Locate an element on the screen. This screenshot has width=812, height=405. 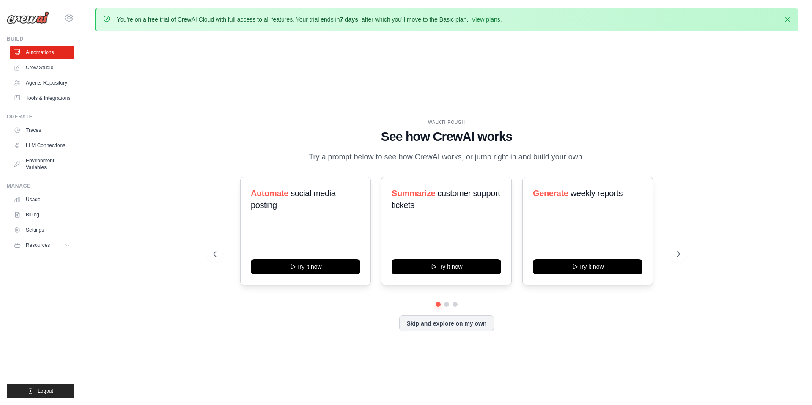
a: Environment Variables is located at coordinates (42, 164).